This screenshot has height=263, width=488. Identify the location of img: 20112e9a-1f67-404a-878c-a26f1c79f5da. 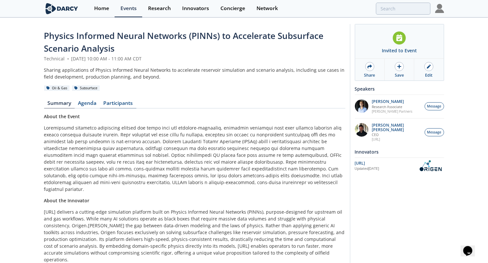
(362, 130).